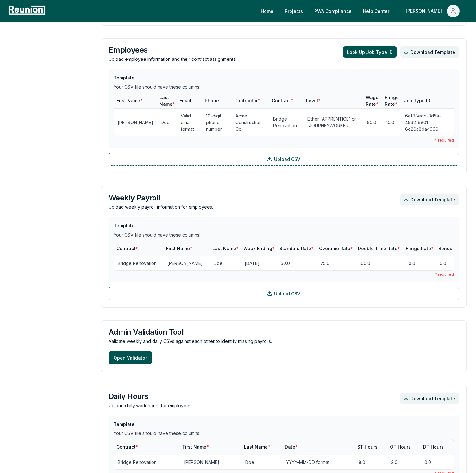  I want to click on nav: Main, so click(363, 11).